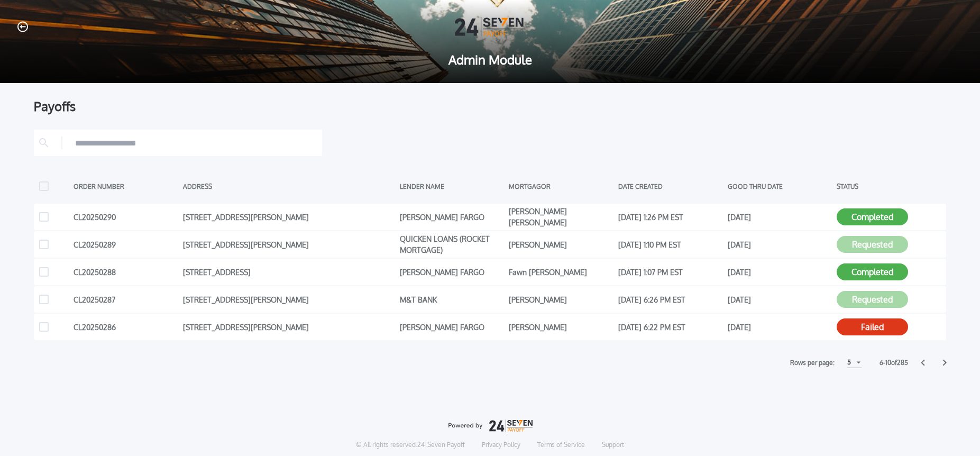 The height and width of the screenshot is (456, 980). Describe the element at coordinates (125, 299) in the screenshot. I see `div: CL20250287` at that location.